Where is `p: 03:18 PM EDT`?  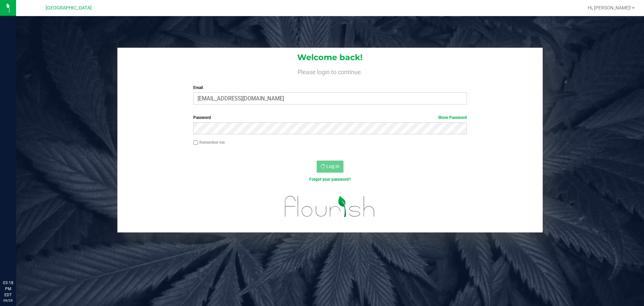
p: 03:18 PM EDT is located at coordinates (8, 289).